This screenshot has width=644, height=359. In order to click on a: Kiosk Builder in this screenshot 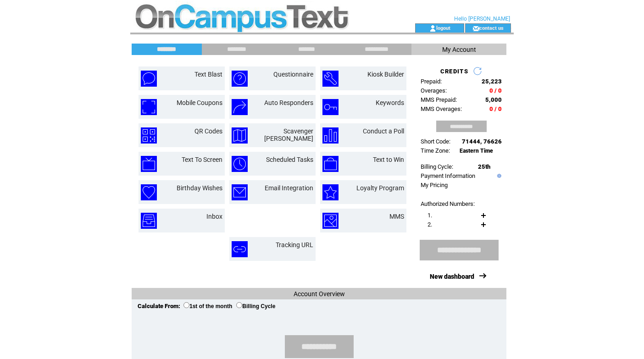, I will do `click(386, 74)`.